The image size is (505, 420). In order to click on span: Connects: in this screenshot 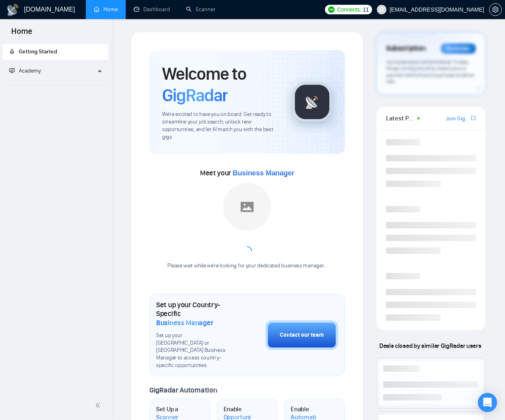, I will do `click(348, 10)`.